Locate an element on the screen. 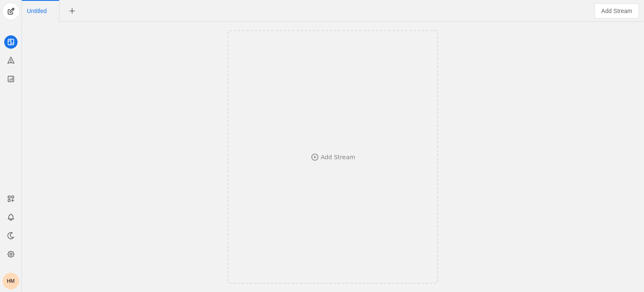  app-icon-button: New Tab is located at coordinates (72, 10).